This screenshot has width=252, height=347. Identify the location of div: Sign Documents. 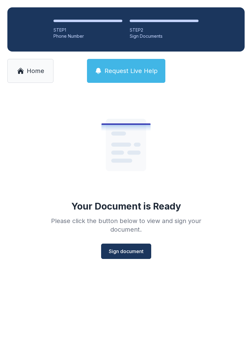
(164, 36).